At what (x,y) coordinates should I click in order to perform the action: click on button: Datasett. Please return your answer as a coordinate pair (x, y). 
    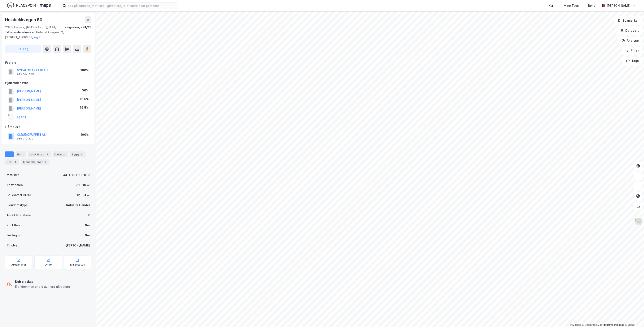
    Looking at the image, I should click on (629, 31).